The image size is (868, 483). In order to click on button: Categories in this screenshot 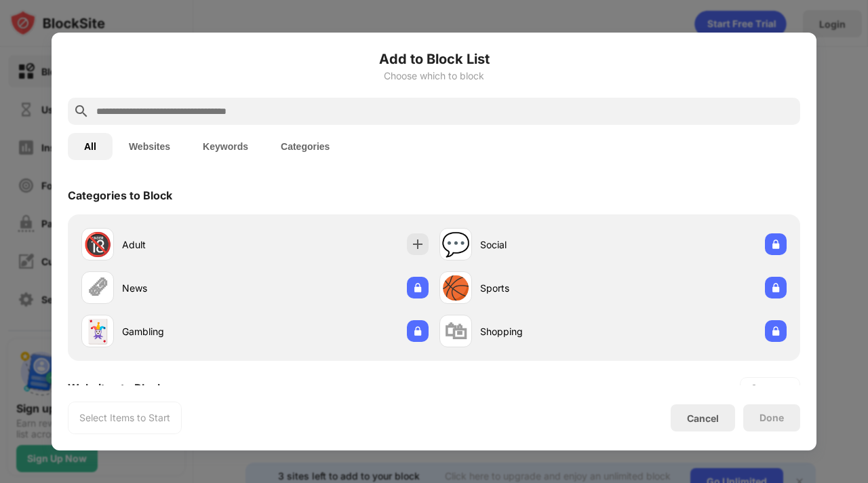, I will do `click(305, 146)`.